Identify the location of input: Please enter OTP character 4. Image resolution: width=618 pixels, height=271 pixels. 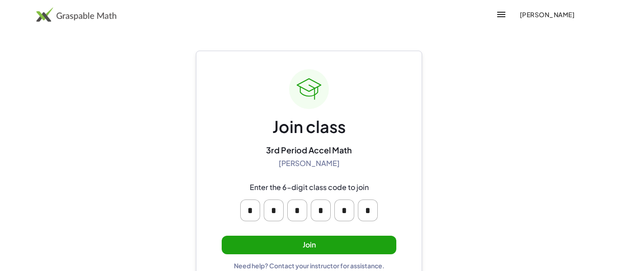
(321, 210).